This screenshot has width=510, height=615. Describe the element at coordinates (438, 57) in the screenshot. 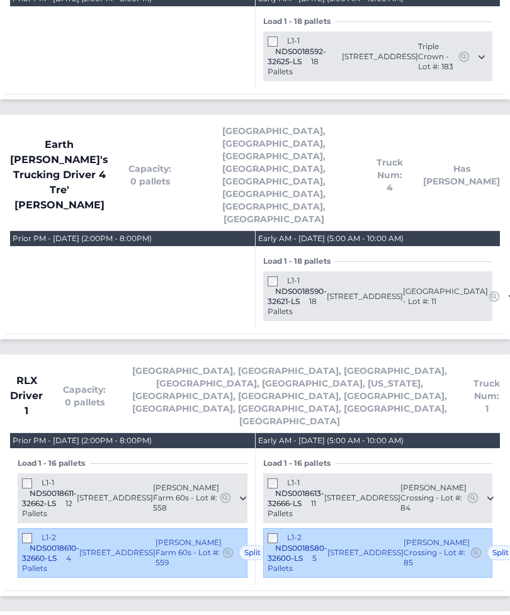

I see `span: Triple Crown - Lot #: 183` at that location.